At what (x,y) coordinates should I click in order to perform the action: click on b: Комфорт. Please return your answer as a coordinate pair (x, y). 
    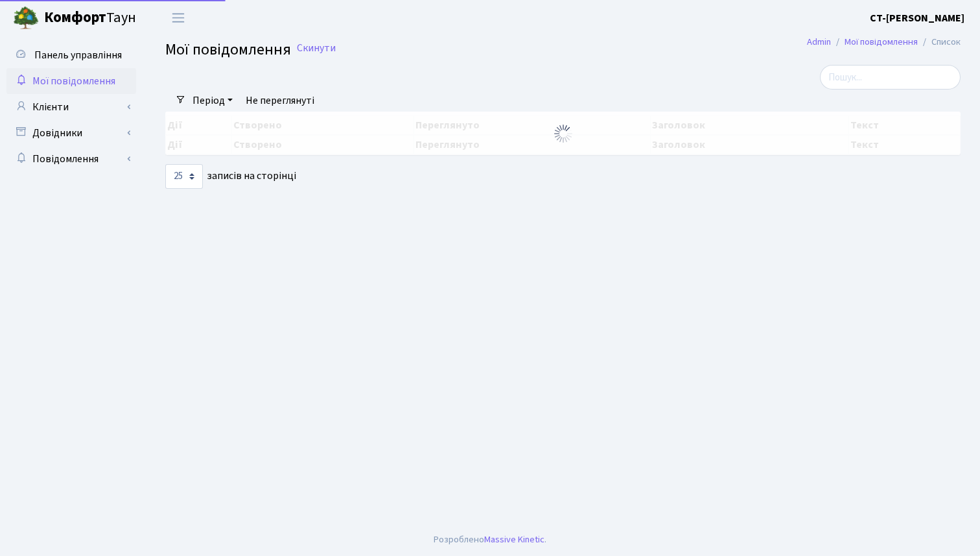
    Looking at the image, I should click on (75, 18).